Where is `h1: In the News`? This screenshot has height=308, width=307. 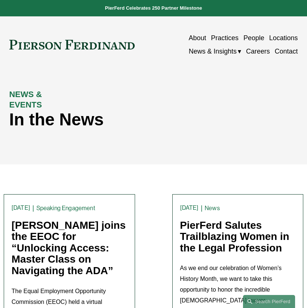 h1: In the News is located at coordinates (118, 120).